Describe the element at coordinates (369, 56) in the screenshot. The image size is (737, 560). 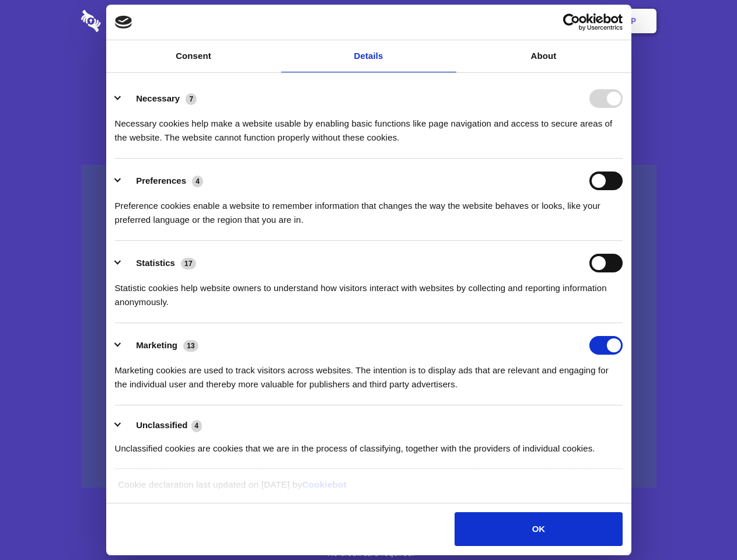
I see `a: Details` at that location.